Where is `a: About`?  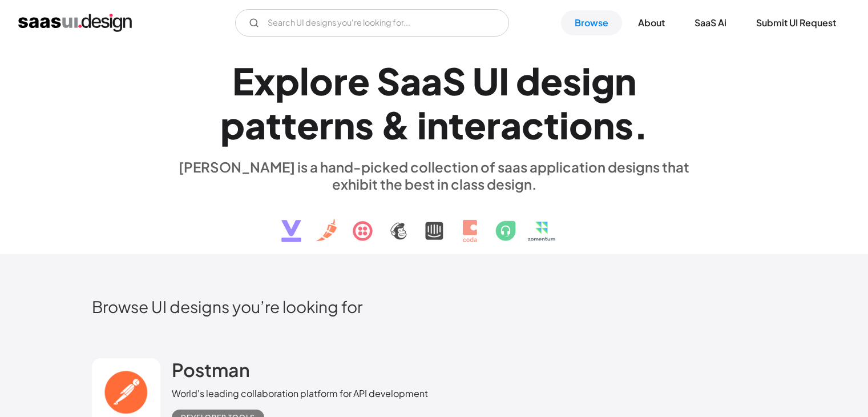
a: About is located at coordinates (651, 23).